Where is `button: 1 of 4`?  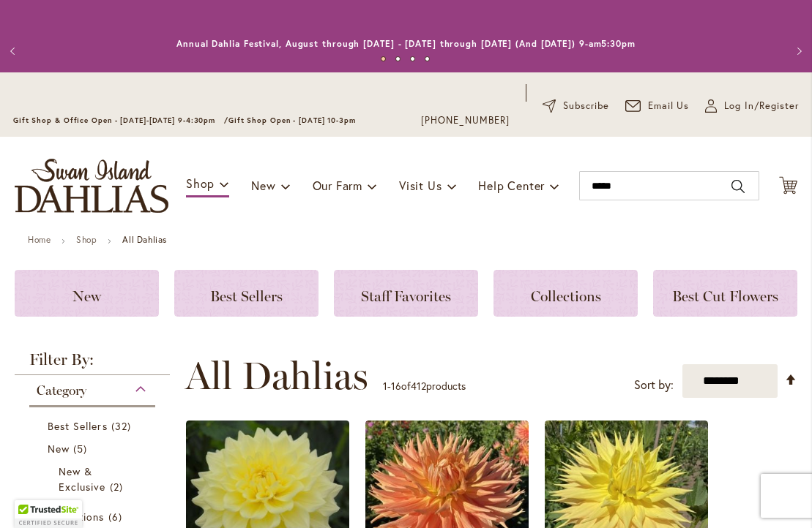
button: 1 of 4 is located at coordinates (382, 59).